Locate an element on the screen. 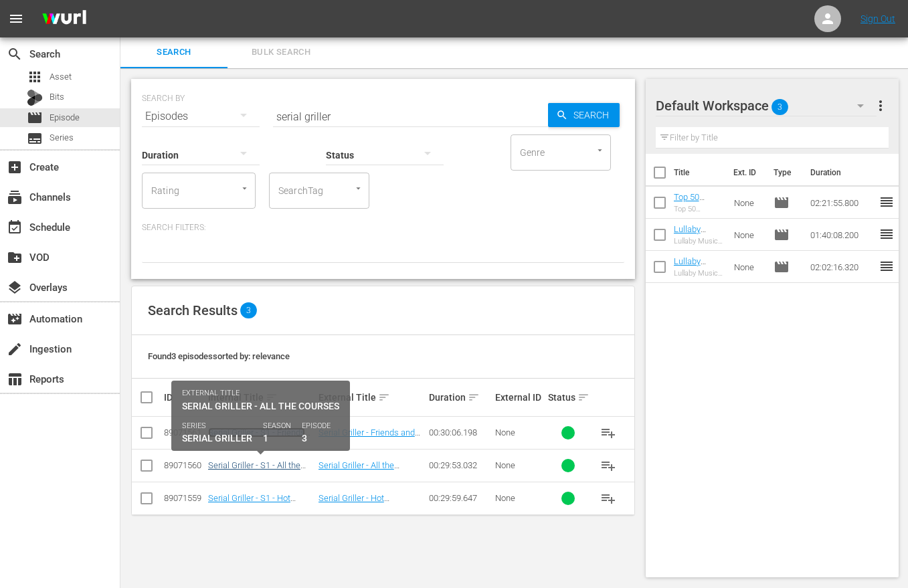 The height and width of the screenshot is (588, 908). div: Internal Title is located at coordinates (261, 397).